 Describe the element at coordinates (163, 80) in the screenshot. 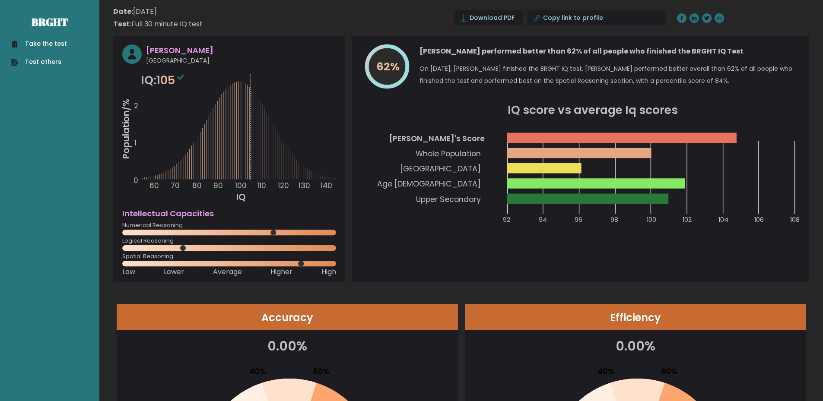

I see `p: IQ:` at that location.